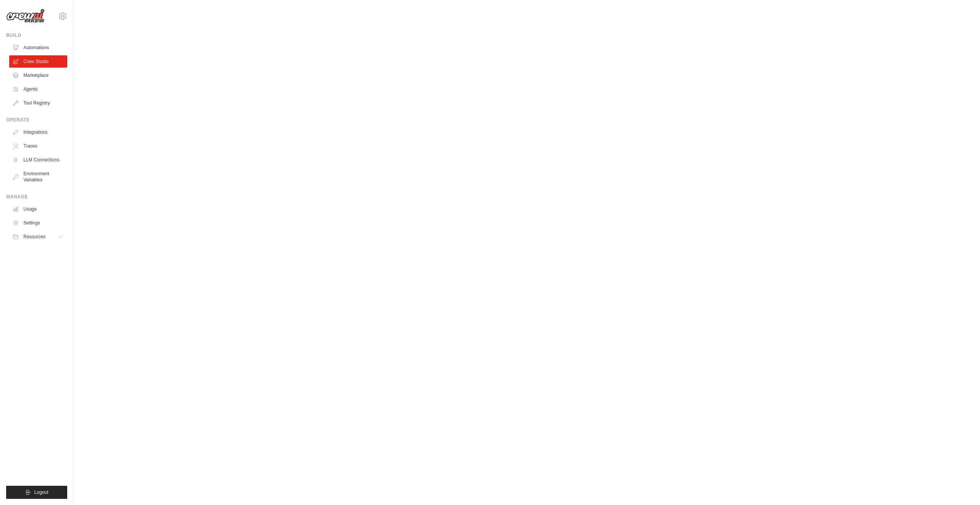 This screenshot has height=505, width=980. I want to click on img: Logo, so click(25, 16).